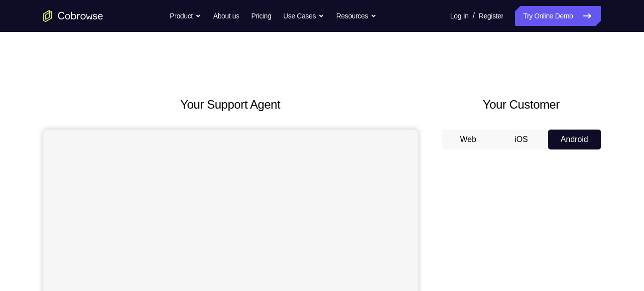 The height and width of the screenshot is (291, 644). I want to click on a: Log In, so click(459, 16).